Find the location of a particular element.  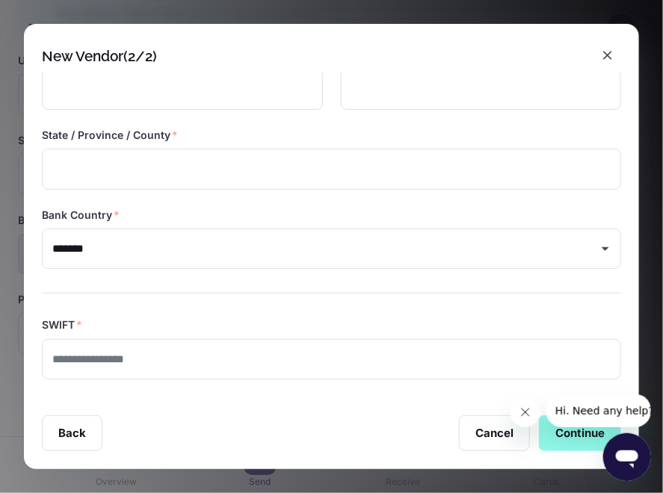

div: New Vendor (2/2) is located at coordinates (99, 56).